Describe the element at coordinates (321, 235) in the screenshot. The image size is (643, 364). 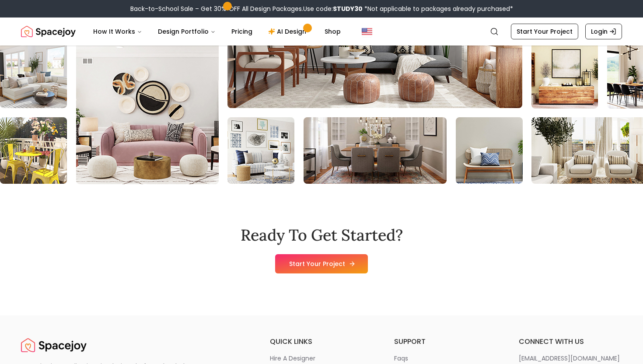
I see `h2: Ready To Get Started?` at that location.